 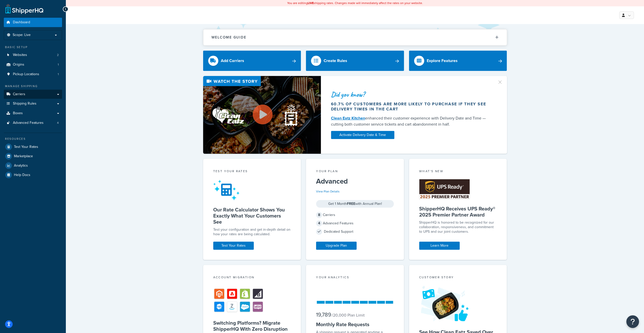 I want to click on div: Dedicated Support, so click(x=355, y=232).